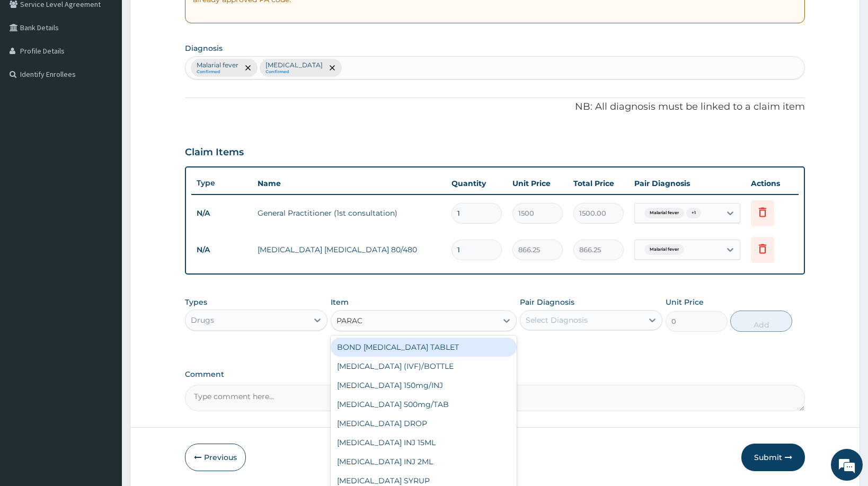 This screenshot has width=868, height=486. I want to click on img: d_794563401_company_1708531726252_794563401, so click(31, 66).